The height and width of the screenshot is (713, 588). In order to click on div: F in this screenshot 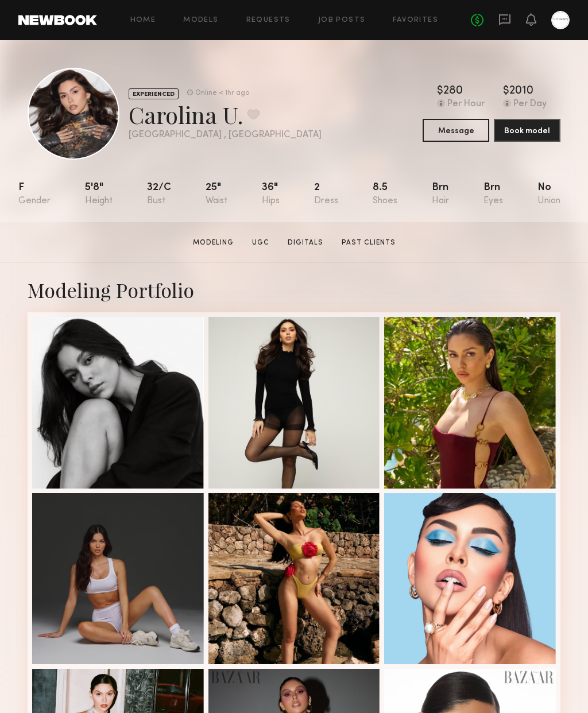, I will do `click(34, 194)`.